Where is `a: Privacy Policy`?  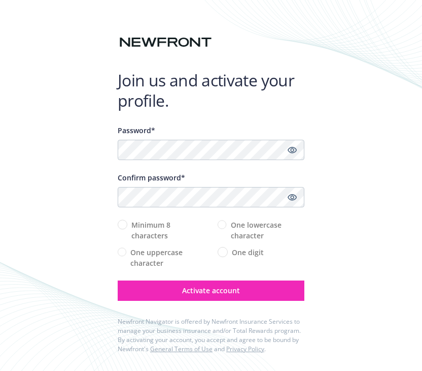
a: Privacy Policy is located at coordinates (245, 348).